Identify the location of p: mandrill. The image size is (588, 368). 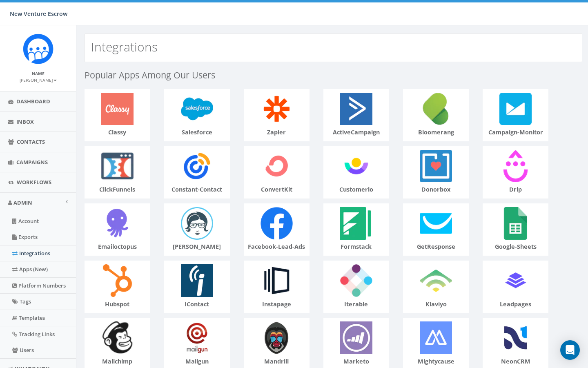
(277, 361).